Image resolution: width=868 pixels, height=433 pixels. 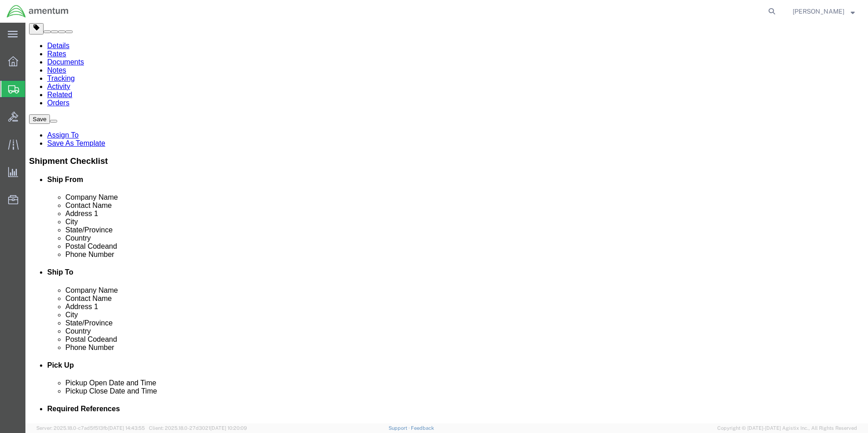 I want to click on a: Feedback, so click(x=422, y=428).